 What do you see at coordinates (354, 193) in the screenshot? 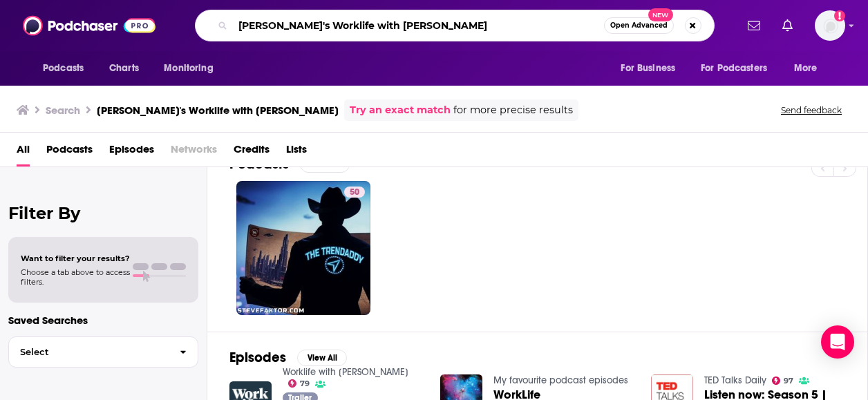
I see `span: 50` at bounding box center [354, 193].